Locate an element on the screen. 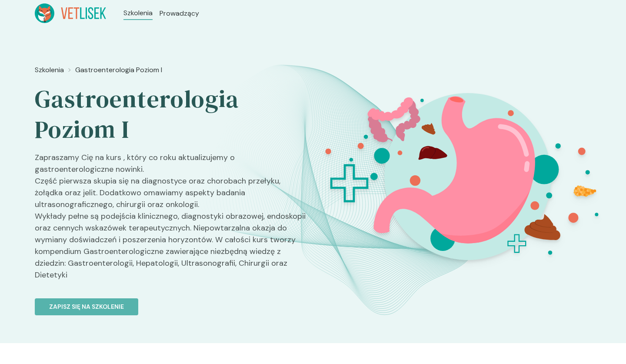  a: Prowadzący is located at coordinates (179, 14).